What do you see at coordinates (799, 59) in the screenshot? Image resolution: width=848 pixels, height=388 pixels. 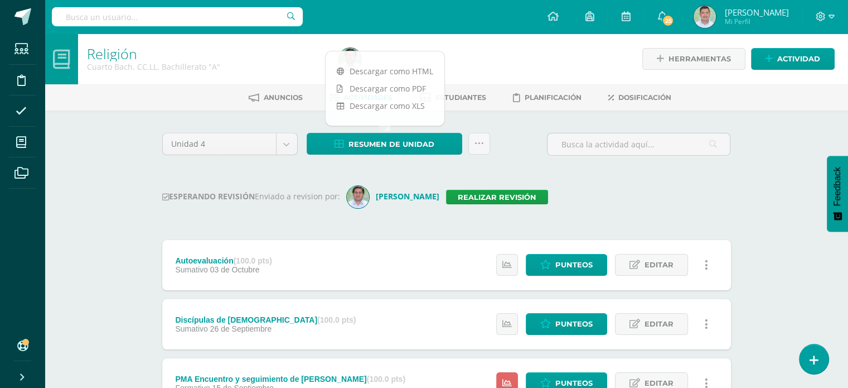 I see `span: Actividad` at bounding box center [799, 59].